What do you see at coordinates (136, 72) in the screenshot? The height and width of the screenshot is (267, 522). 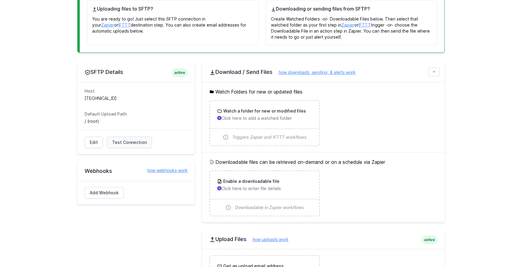 I see `h2: SFTP Details` at bounding box center [136, 72].